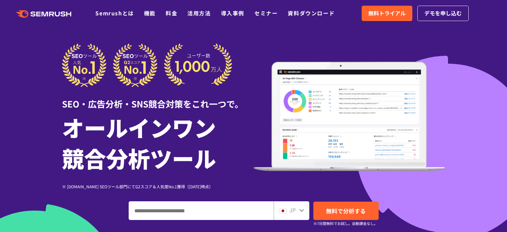  I want to click on a: セミナー, so click(266, 13).